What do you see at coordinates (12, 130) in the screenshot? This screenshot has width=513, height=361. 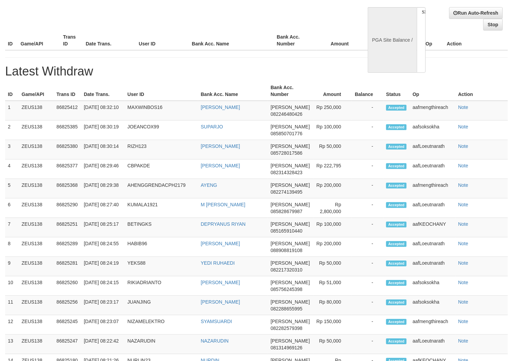 I see `td: 2` at bounding box center [12, 130].